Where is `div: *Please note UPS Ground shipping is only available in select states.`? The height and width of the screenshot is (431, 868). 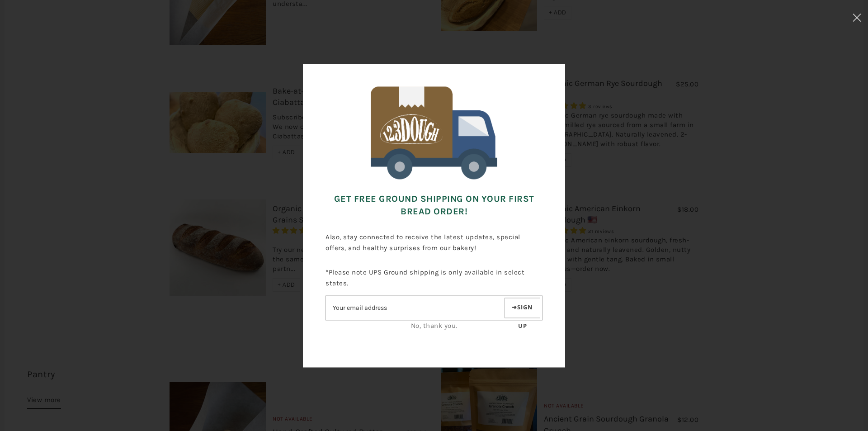 div: *Please note UPS Ground shipping is only available in select states. is located at coordinates (434, 299).